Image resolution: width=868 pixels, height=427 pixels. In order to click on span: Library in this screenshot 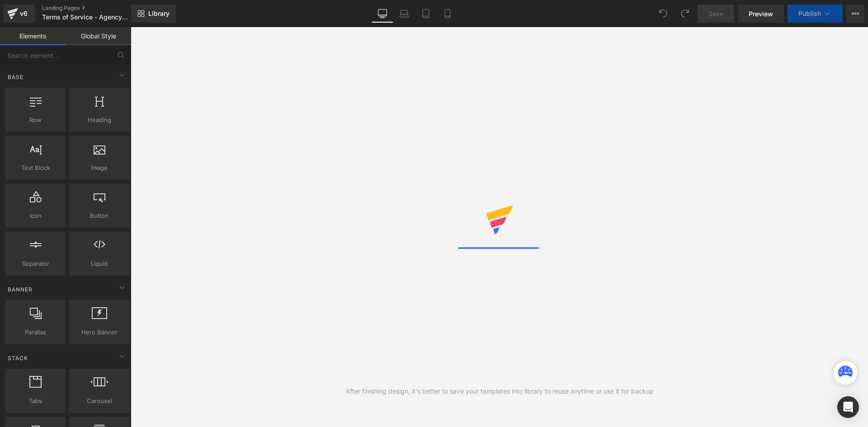, I will do `click(159, 13)`.